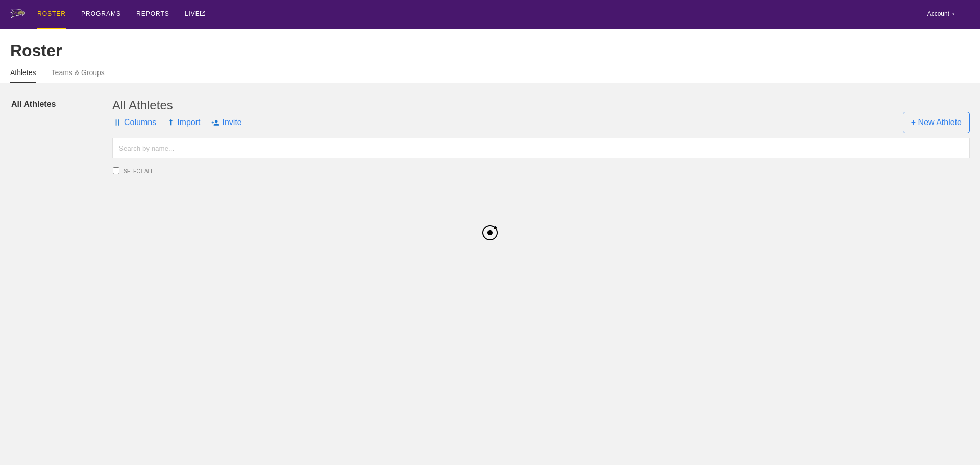  Describe the element at coordinates (134, 122) in the screenshot. I see `span: Columns` at that location.